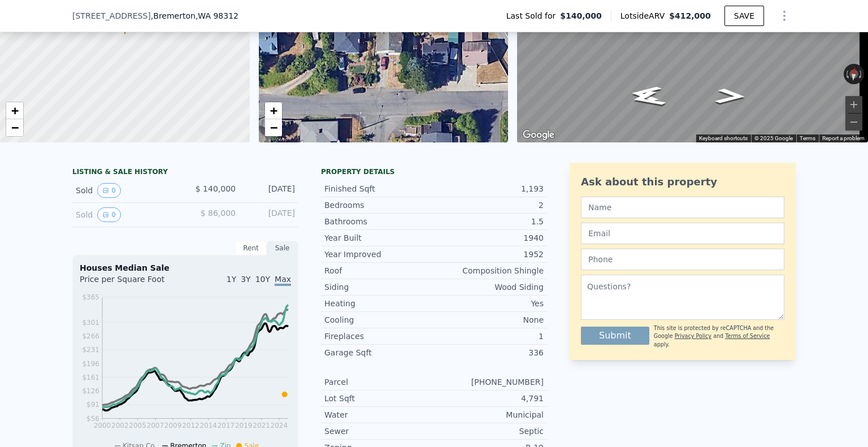 This screenshot has width=868, height=447. Describe the element at coordinates (683, 208) in the screenshot. I see `input: Name` at that location.